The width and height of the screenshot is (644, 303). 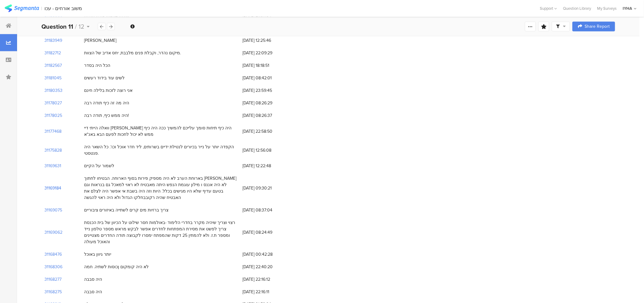 What do you see at coordinates (53, 65) in the screenshot?
I see `section: 31182567` at bounding box center [53, 65].